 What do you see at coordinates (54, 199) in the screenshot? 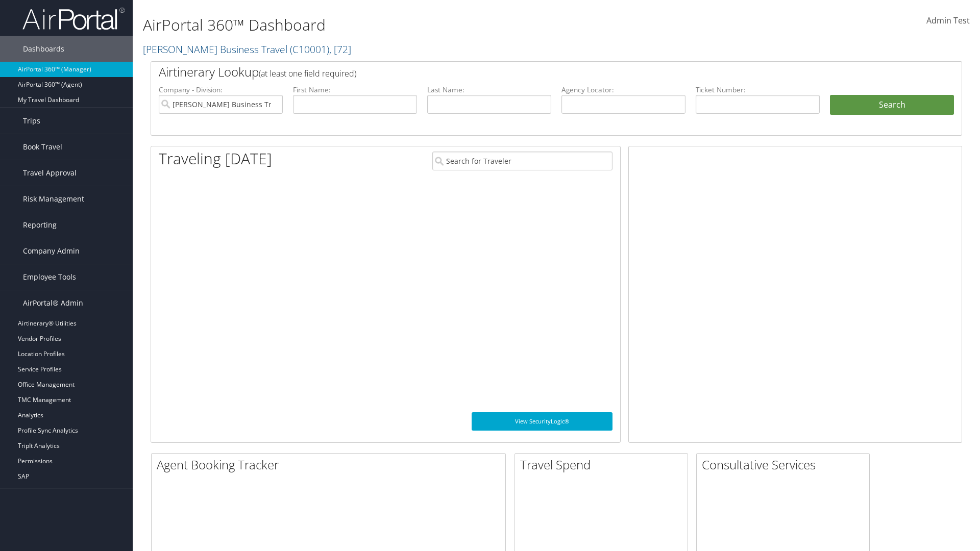
I see `span: Risk Management` at bounding box center [54, 199].